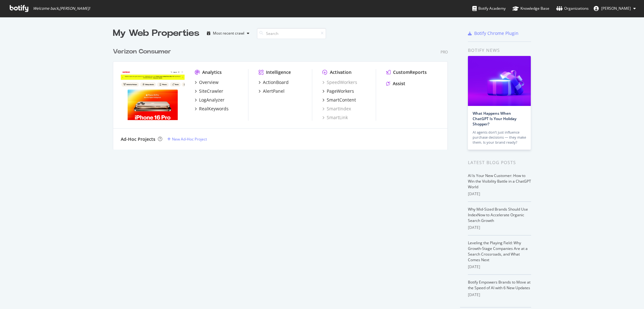  Describe the element at coordinates (143, 51) in the screenshot. I see `a: Verizon Consumer` at that location.